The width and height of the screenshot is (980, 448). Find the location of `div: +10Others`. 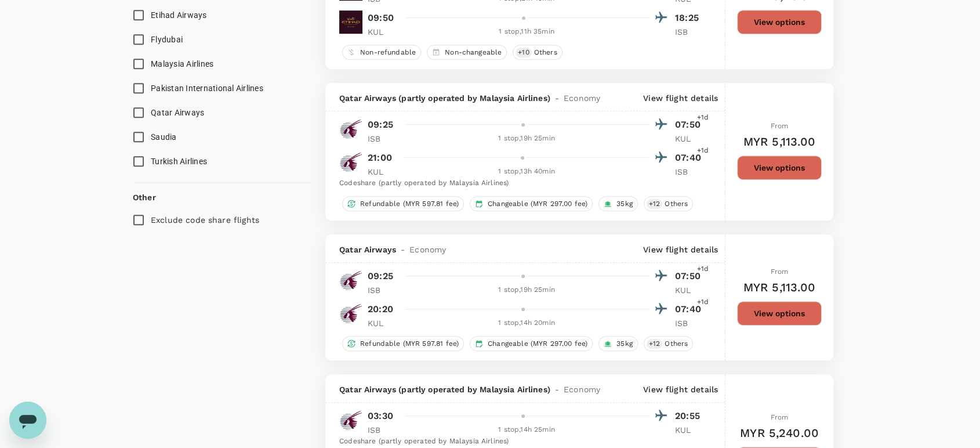

div: +10Others is located at coordinates (537, 52).